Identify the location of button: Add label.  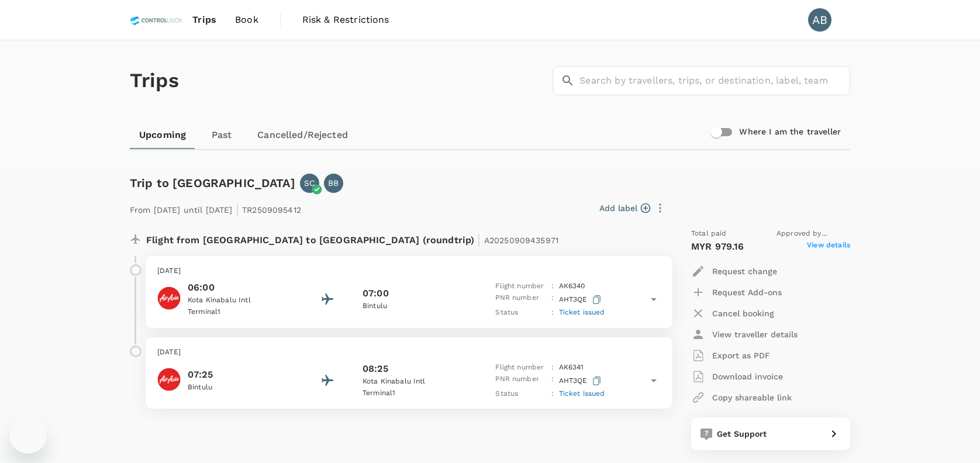
(624, 208).